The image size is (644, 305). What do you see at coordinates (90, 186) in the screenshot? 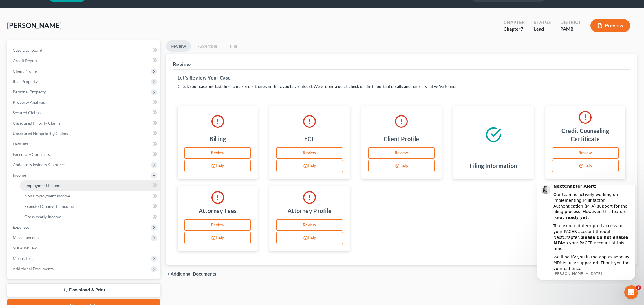
I see `a: Employment Income` at bounding box center [90, 186].